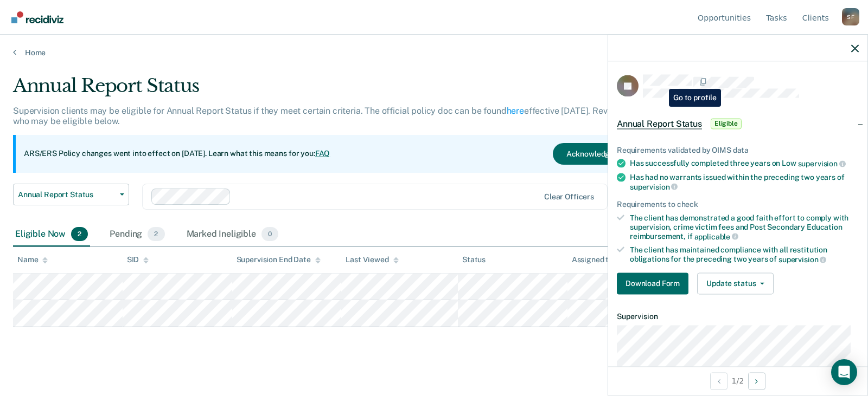 The height and width of the screenshot is (396, 868). What do you see at coordinates (744, 227) in the screenshot?
I see `div: The client has demonstrated a good faith effort to comply with supervision, crime victim fees and...` at bounding box center [744, 227].